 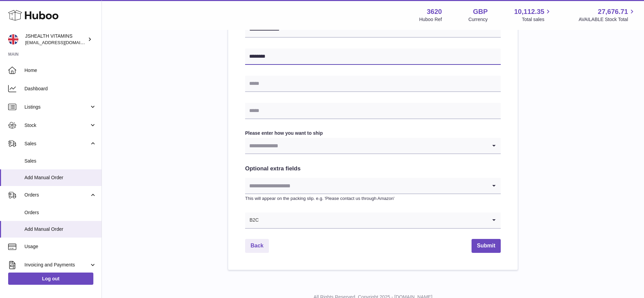 What do you see at coordinates (13, 40) in the screenshot?
I see `img: internalAdmin-3620@internal.huboo.com` at bounding box center [13, 40].